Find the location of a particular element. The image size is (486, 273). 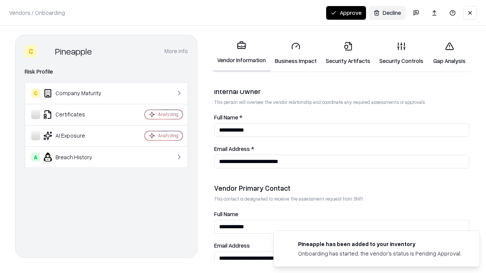

a: Gap Analysis is located at coordinates (449, 53).